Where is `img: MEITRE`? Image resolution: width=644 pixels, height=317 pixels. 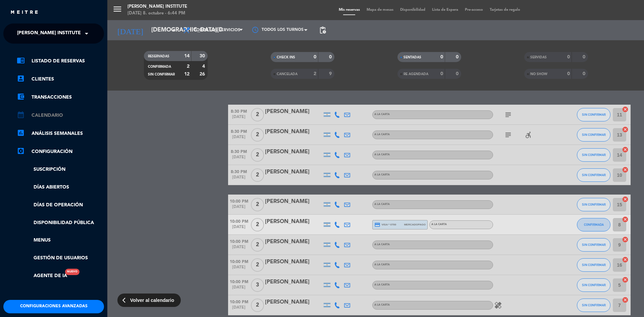 img: MEITRE is located at coordinates (24, 12).